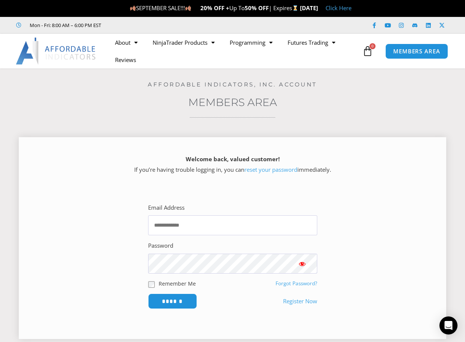  What do you see at coordinates (338, 8) in the screenshot?
I see `a: Click Here` at bounding box center [338, 8].